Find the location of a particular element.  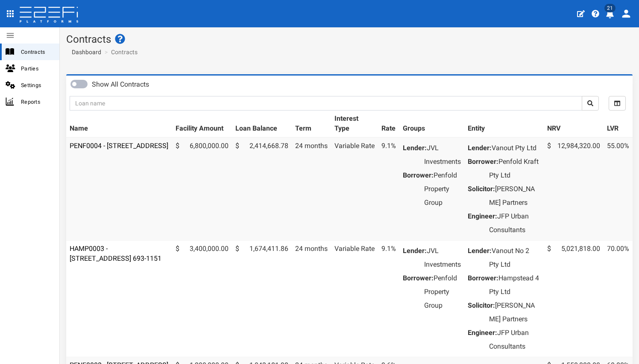

td: 5,021,818.00 is located at coordinates (573, 298).